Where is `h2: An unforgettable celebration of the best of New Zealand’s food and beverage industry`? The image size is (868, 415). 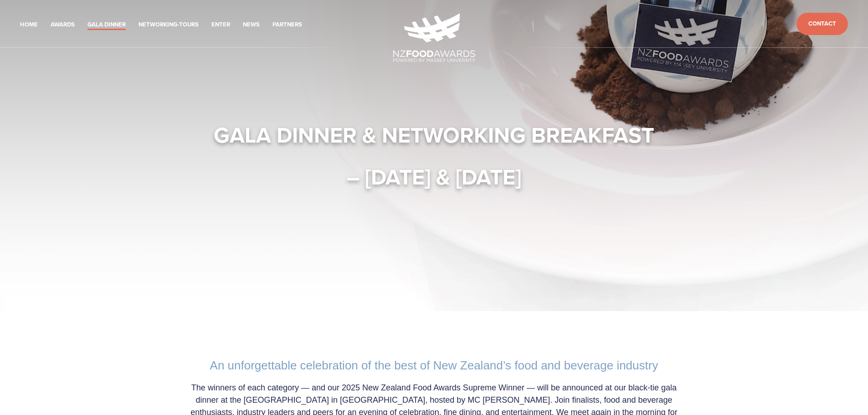
h2: An unforgettable celebration of the best of New Zealand’s food and beverage industry is located at coordinates (434, 365).